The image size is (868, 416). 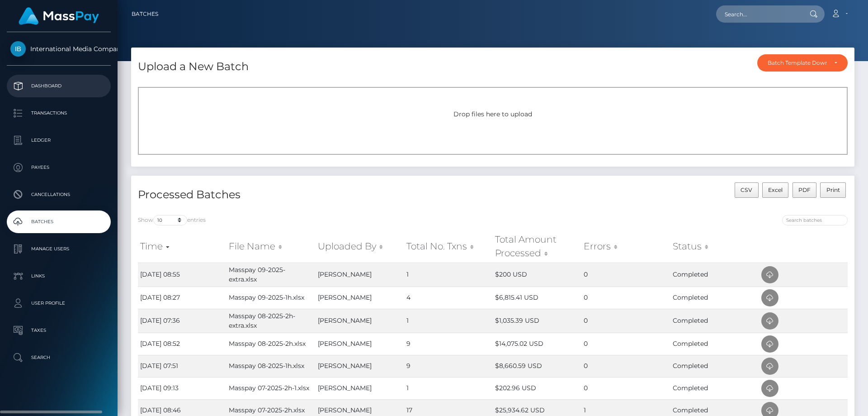 What do you see at coordinates (271, 246) in the screenshot?
I see `th: File Name: activate to sort column ascending` at bounding box center [271, 246].